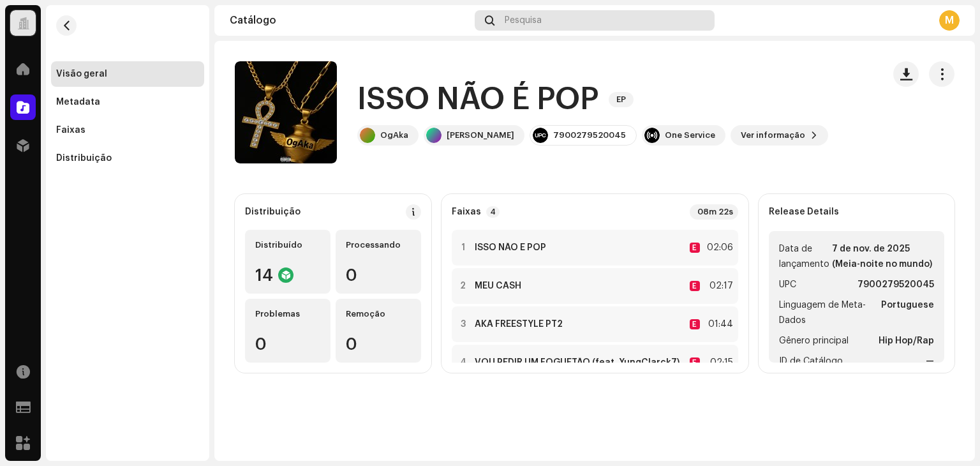 The height and width of the screenshot is (466, 980). What do you see at coordinates (523, 21) in the screenshot?
I see `span: Pesquisa` at bounding box center [523, 21].